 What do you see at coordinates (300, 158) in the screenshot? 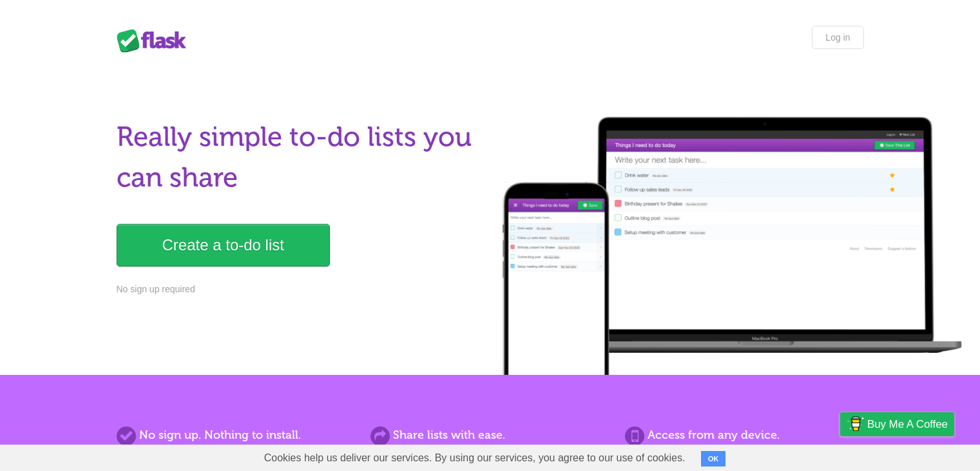
I see `h1: Really simple to-do lists you can share` at bounding box center [300, 158].